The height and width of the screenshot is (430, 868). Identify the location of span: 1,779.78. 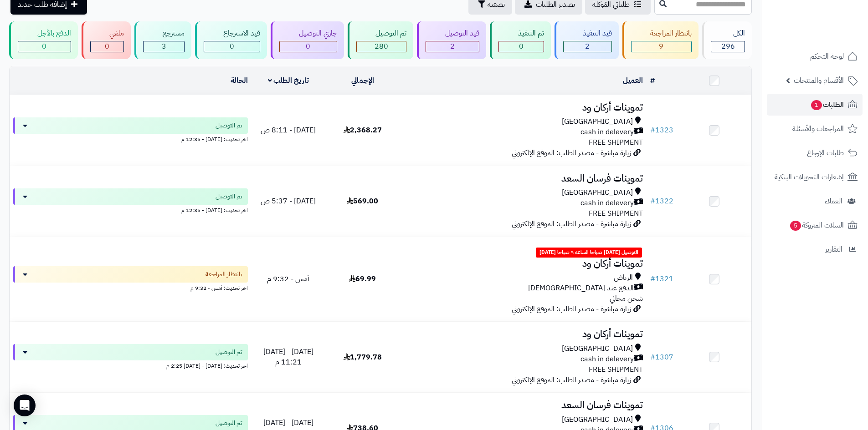
(363, 357).